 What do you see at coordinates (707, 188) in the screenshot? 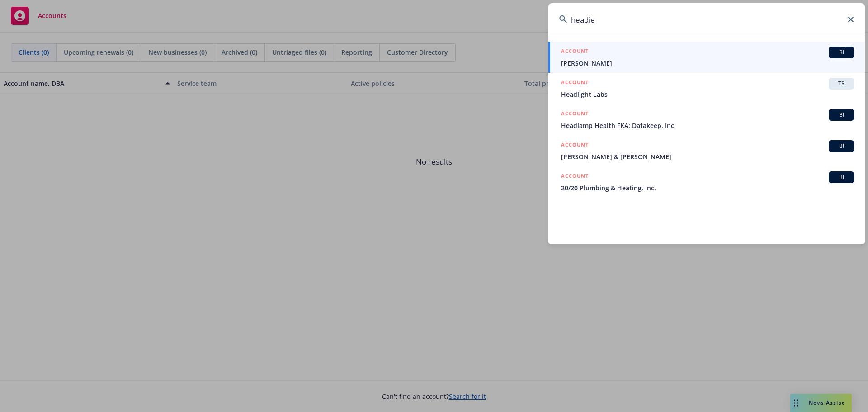
I see `span: 20/20 Plumbing & Heating, Inc.` at bounding box center [707, 188].